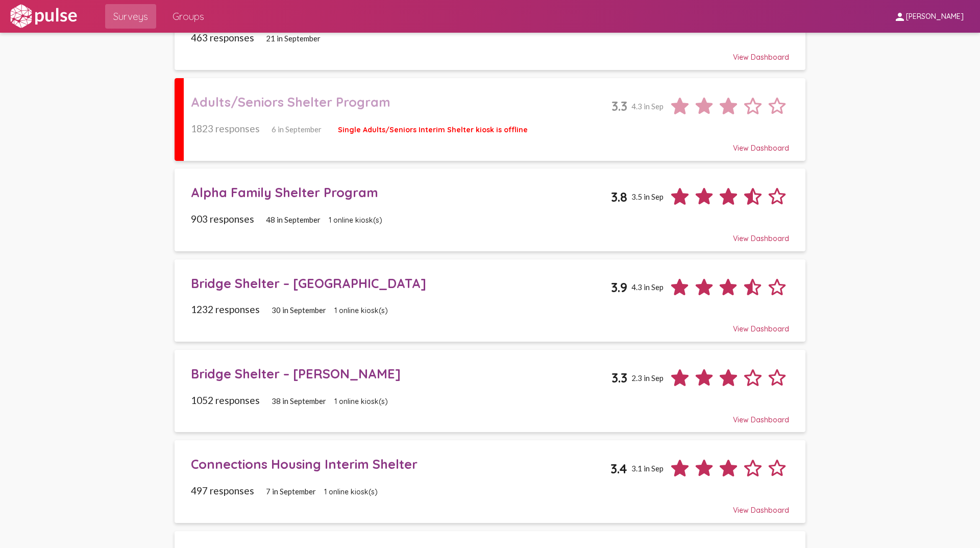  I want to click on span: 1823 responses, so click(225, 128).